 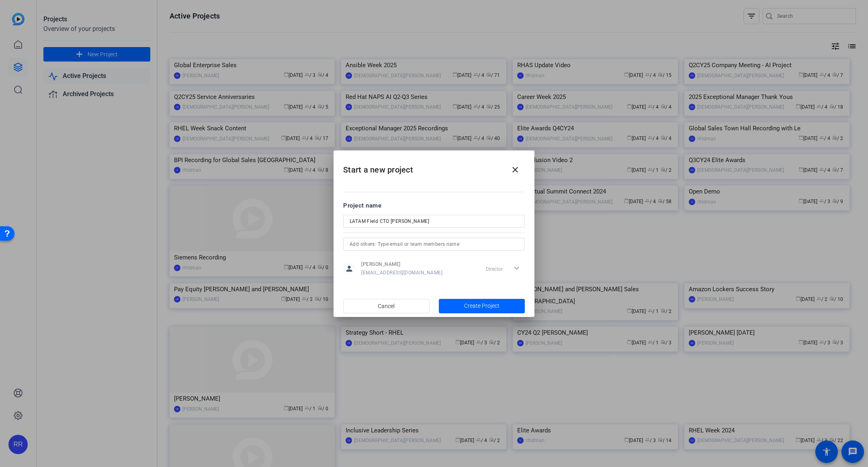 I want to click on div: Project name, so click(x=434, y=205).